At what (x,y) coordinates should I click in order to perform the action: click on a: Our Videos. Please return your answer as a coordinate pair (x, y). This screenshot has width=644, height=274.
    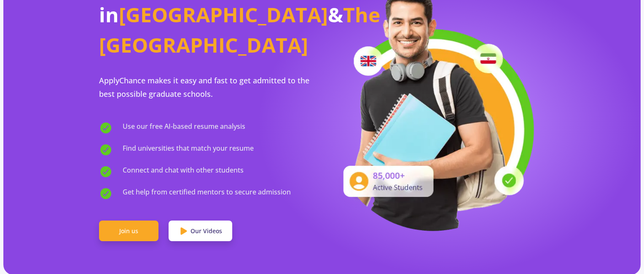
    Looking at the image, I should click on (200, 231).